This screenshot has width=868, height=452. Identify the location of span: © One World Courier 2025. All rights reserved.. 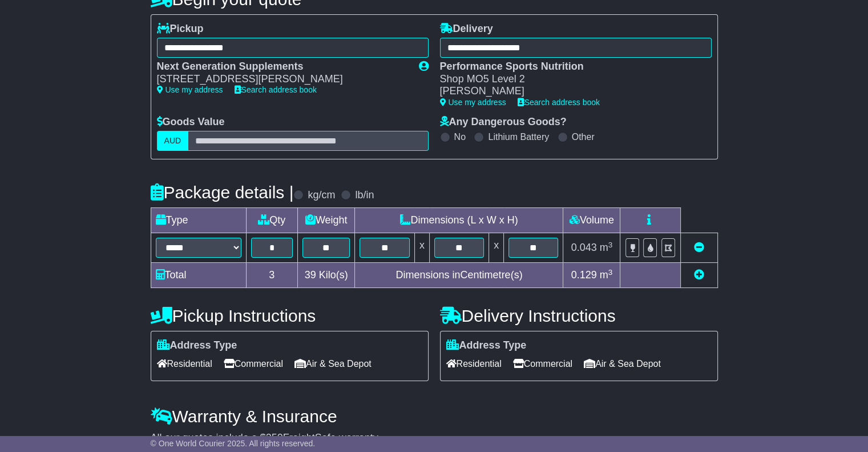
(233, 443).